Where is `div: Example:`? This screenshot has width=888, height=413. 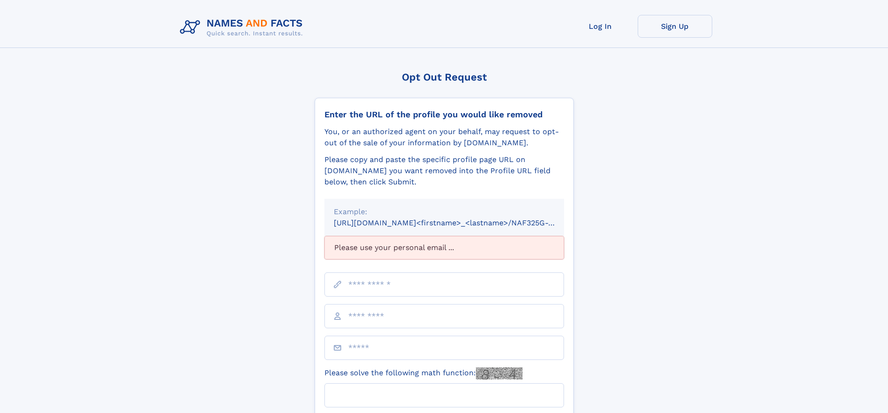
div: Example: is located at coordinates (444, 212).